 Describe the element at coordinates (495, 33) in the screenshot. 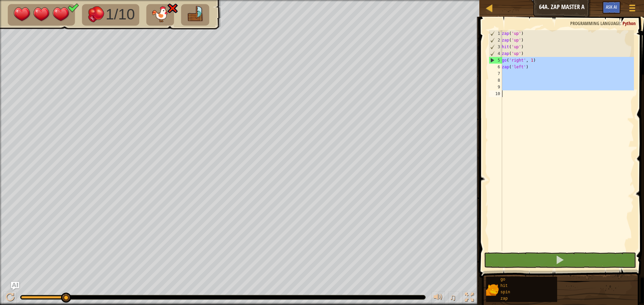

I see `div: 1` at that location.